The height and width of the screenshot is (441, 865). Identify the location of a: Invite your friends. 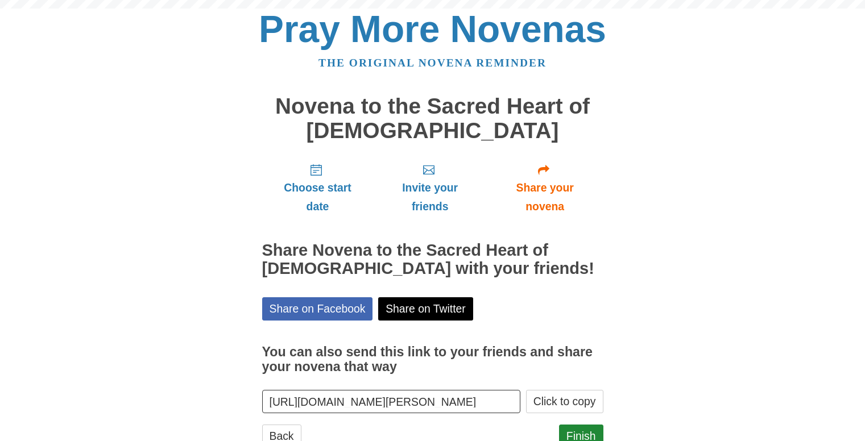
(429, 188).